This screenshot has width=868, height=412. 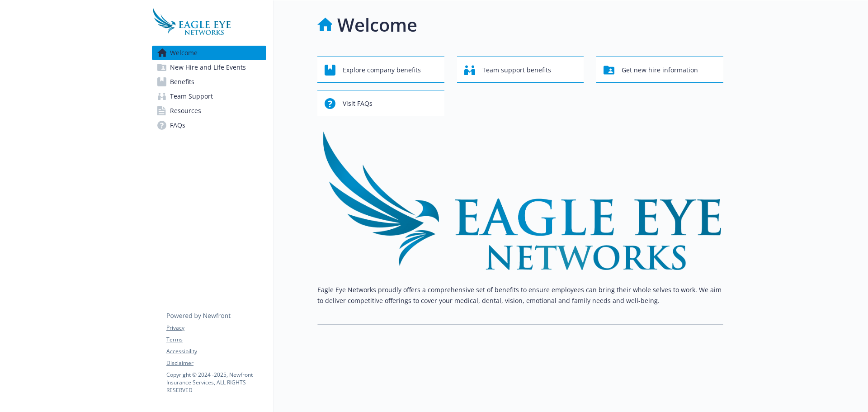 I want to click on a: Terms, so click(x=216, y=339).